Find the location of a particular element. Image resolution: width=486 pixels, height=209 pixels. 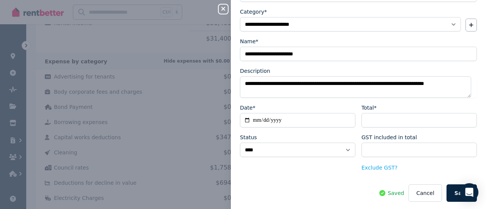

label: Date* is located at coordinates (248, 108).